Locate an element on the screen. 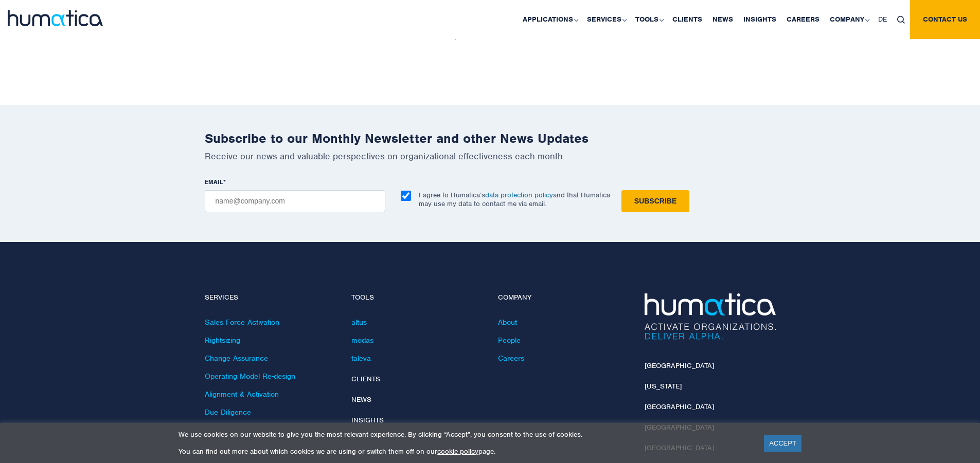 Image resolution: width=980 pixels, height=463 pixels. a: data protection policy is located at coordinates (519, 194).